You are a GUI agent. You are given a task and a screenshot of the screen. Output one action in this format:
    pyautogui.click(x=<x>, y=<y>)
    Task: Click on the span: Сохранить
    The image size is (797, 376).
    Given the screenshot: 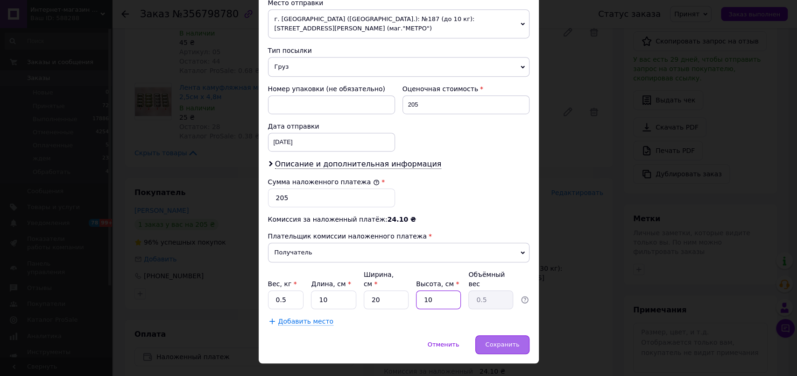 What is the action you would take?
    pyautogui.click(x=502, y=344)
    